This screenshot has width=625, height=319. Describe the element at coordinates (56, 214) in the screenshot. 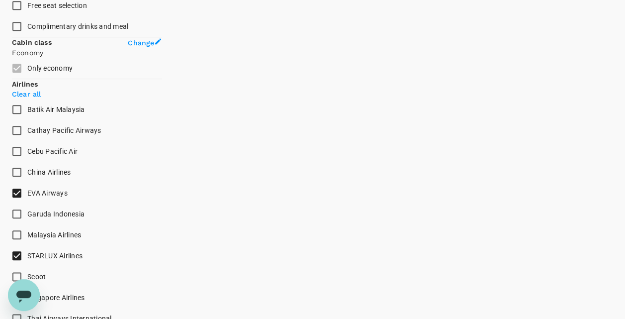

I see `span: Garuda Indonesia` at that location.